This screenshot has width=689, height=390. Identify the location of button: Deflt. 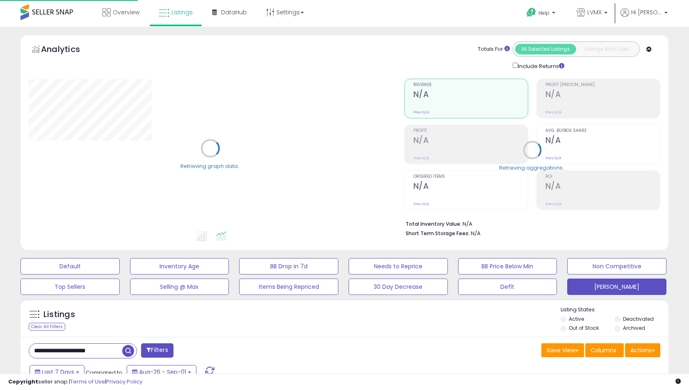
(508, 287).